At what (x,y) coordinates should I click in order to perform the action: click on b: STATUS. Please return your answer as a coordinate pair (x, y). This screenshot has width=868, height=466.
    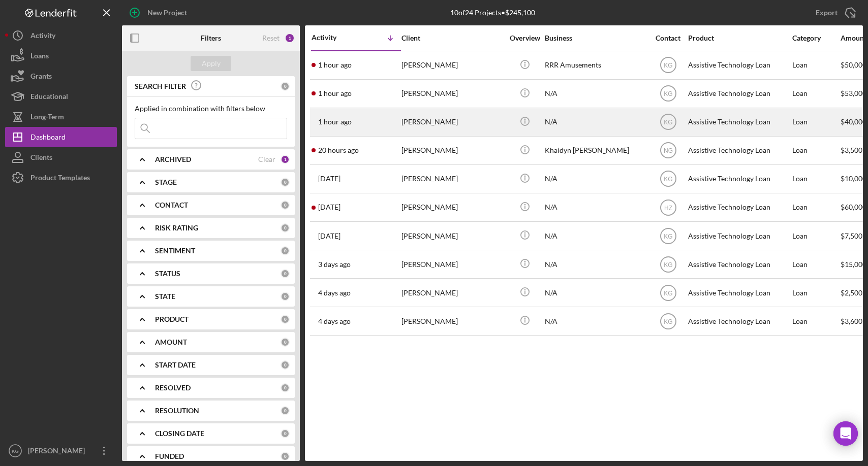
    Looking at the image, I should click on (168, 274).